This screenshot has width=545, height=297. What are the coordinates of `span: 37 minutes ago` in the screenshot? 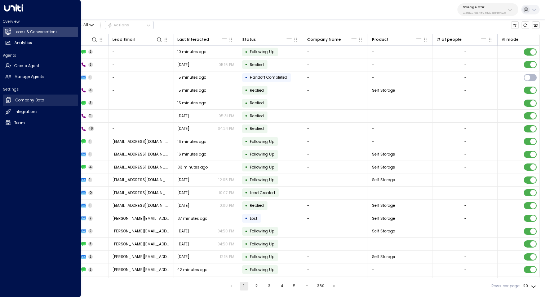 It's located at (192, 218).